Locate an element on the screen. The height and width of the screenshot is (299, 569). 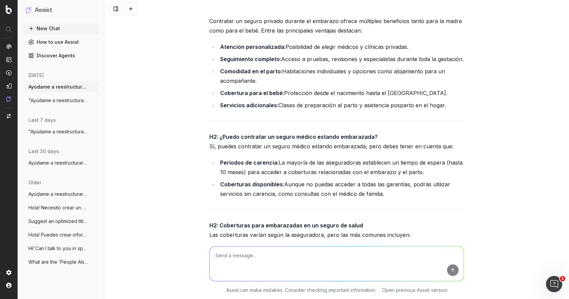
img: Intelligence is located at coordinates (9, 59).